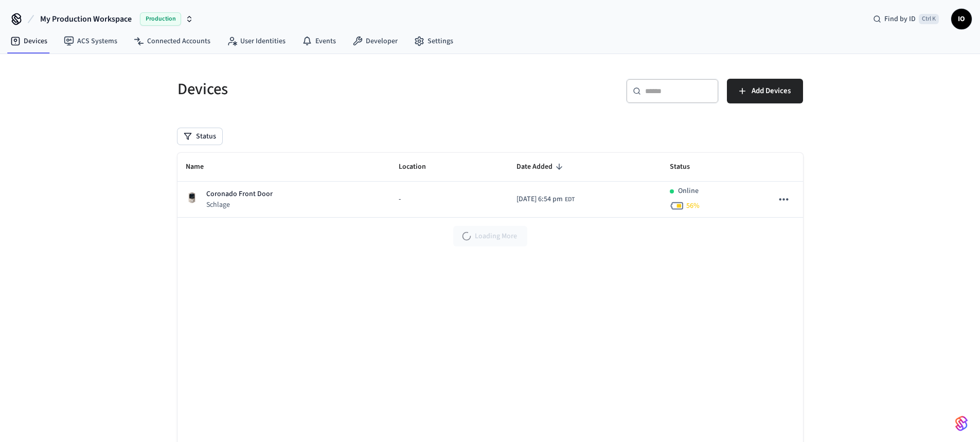 The image size is (980, 442). What do you see at coordinates (693, 206) in the screenshot?
I see `span: 56 %` at bounding box center [693, 206].